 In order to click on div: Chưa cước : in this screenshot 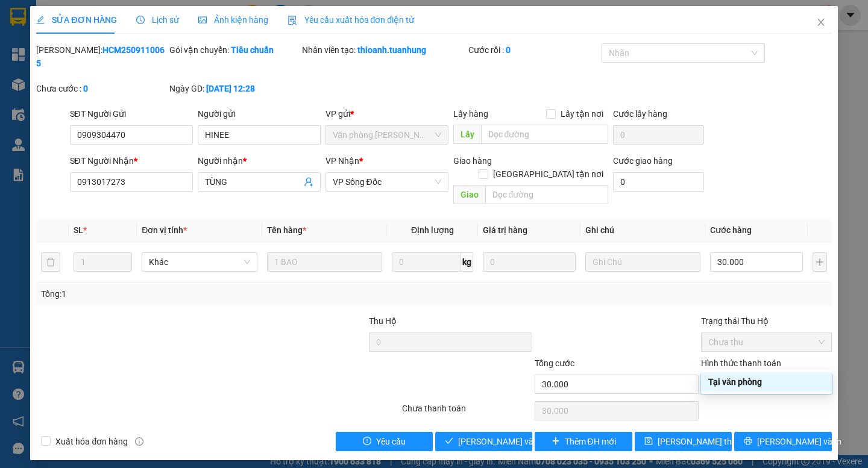, I will do `click(101, 89)`.